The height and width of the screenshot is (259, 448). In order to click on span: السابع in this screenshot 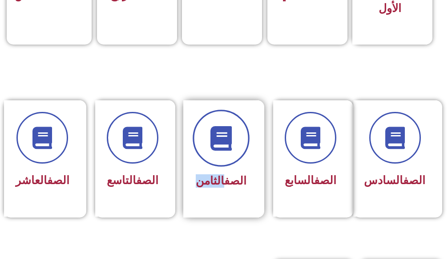, I will do `click(311, 180)`.